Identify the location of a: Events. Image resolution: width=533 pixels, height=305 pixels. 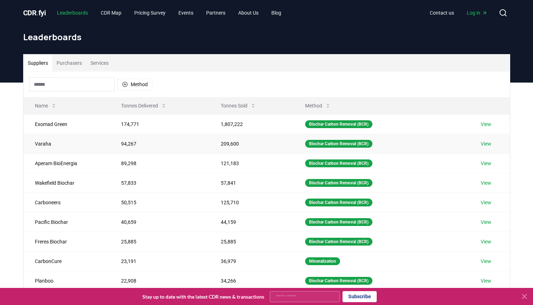
(186, 13).